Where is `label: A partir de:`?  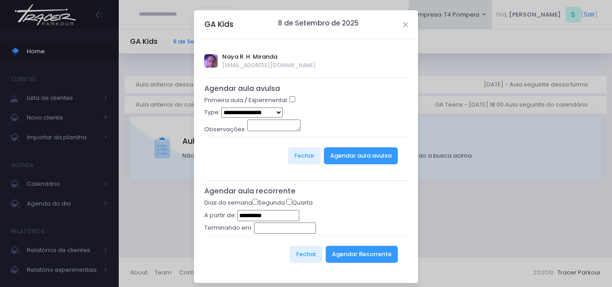 label: A partir de: is located at coordinates (220, 216).